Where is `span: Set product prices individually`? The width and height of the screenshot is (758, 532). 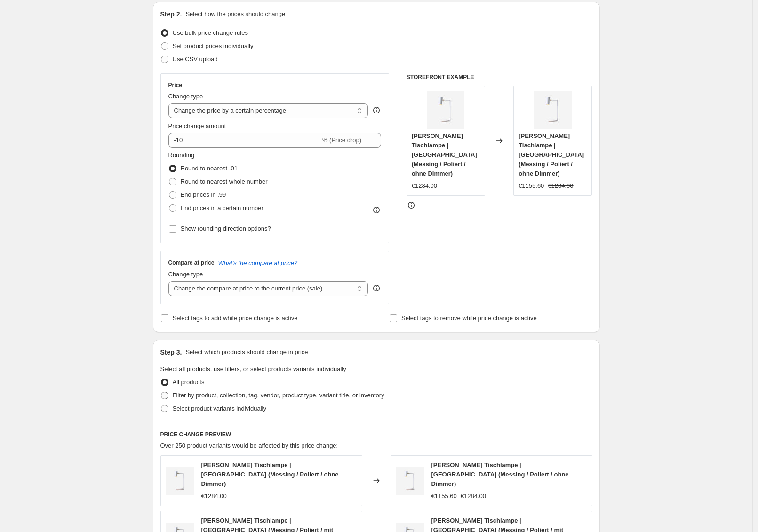 span: Set product prices individually is located at coordinates (213, 45).